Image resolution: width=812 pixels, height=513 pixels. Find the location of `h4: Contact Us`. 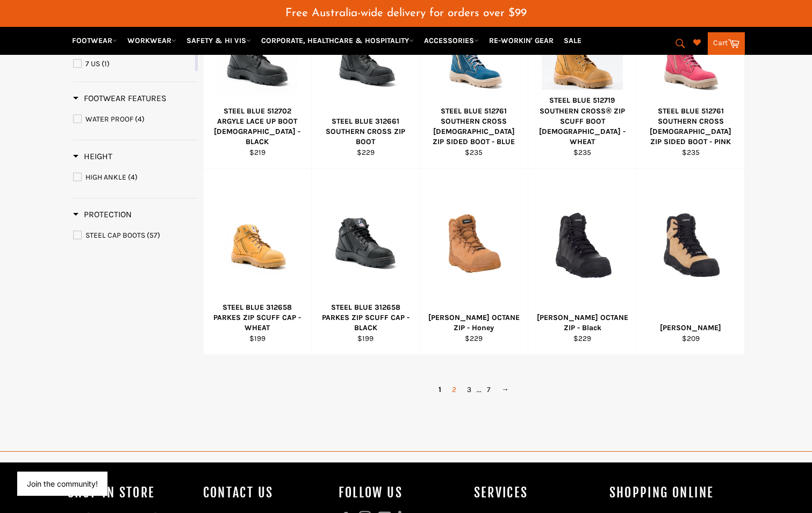

h4: Contact Us is located at coordinates (265, 493).